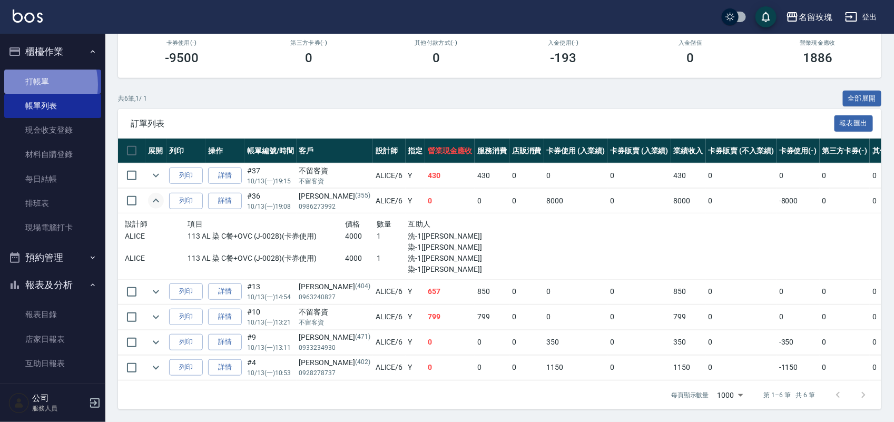 This screenshot has width=894, height=422. I want to click on td: 799, so click(689, 317).